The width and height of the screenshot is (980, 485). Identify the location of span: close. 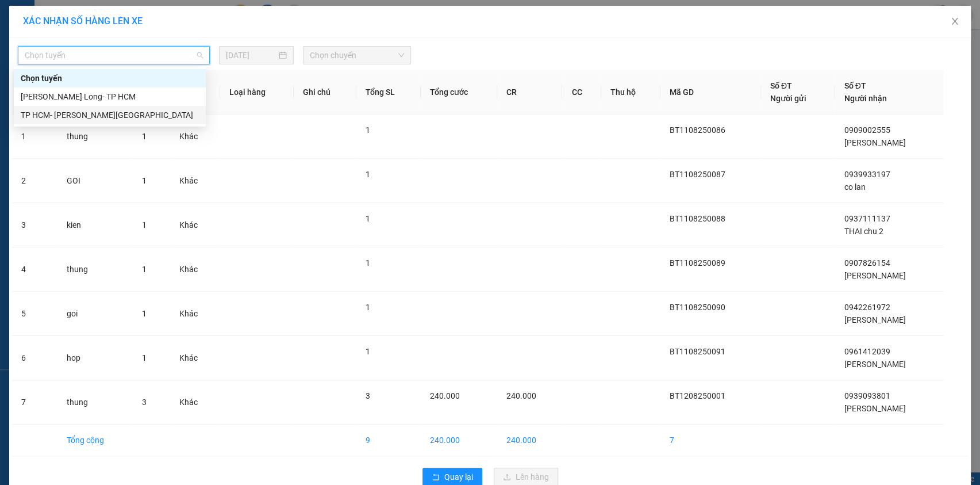
(955, 21).